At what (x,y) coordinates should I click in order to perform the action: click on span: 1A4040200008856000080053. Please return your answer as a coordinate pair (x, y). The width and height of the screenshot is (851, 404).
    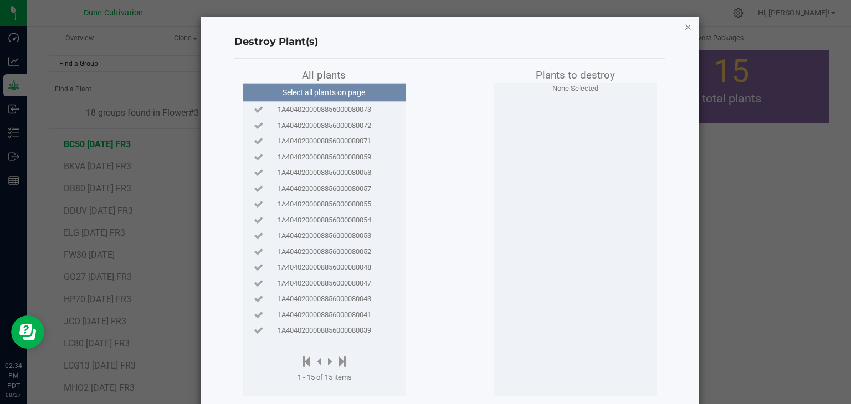
    Looking at the image, I should click on (324, 236).